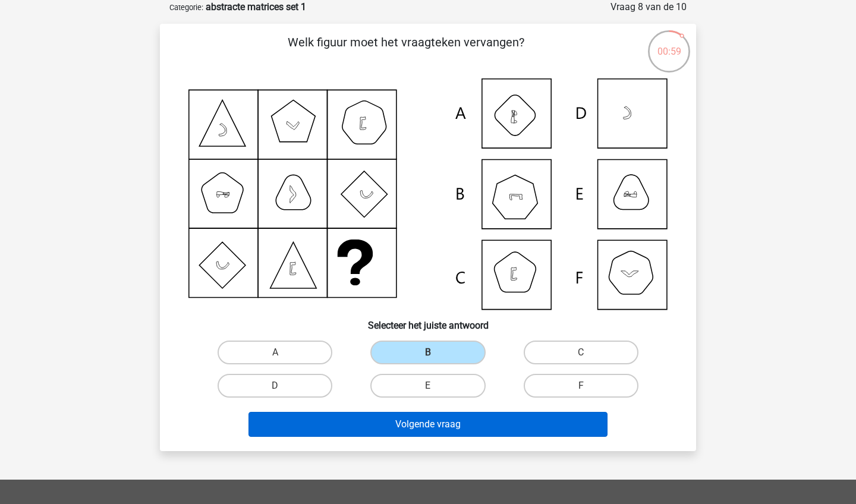 Image resolution: width=856 pixels, height=504 pixels. I want to click on p: Welk figuur moet het vraagteken vervangen?, so click(405, 51).